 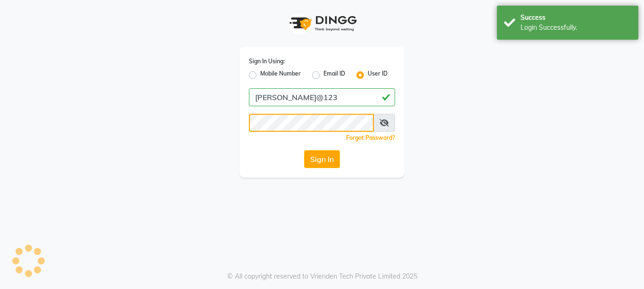 I want to click on div: Success, so click(x=575, y=18).